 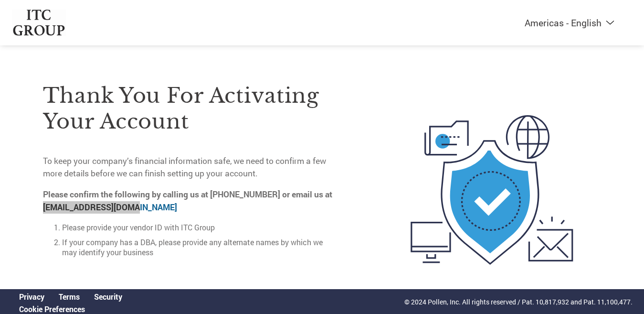 What do you see at coordinates (39, 23) in the screenshot?
I see `img: ITC Group` at bounding box center [39, 23].